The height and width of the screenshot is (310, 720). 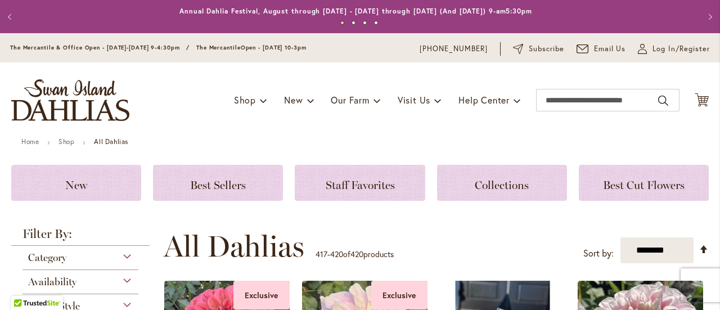 What do you see at coordinates (353, 22) in the screenshot?
I see `button: 2 of 4` at bounding box center [353, 22].